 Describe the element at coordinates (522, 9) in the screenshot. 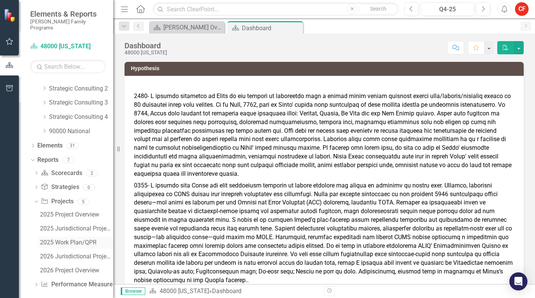

I see `button: CF` at that location.